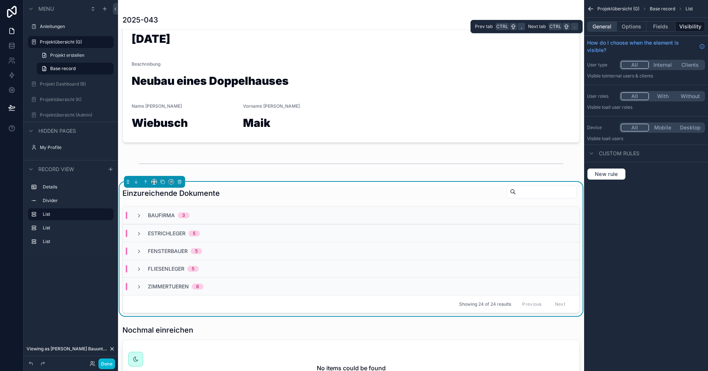 The width and height of the screenshot is (708, 371). Describe the element at coordinates (663, 96) in the screenshot. I see `button: With` at that location.